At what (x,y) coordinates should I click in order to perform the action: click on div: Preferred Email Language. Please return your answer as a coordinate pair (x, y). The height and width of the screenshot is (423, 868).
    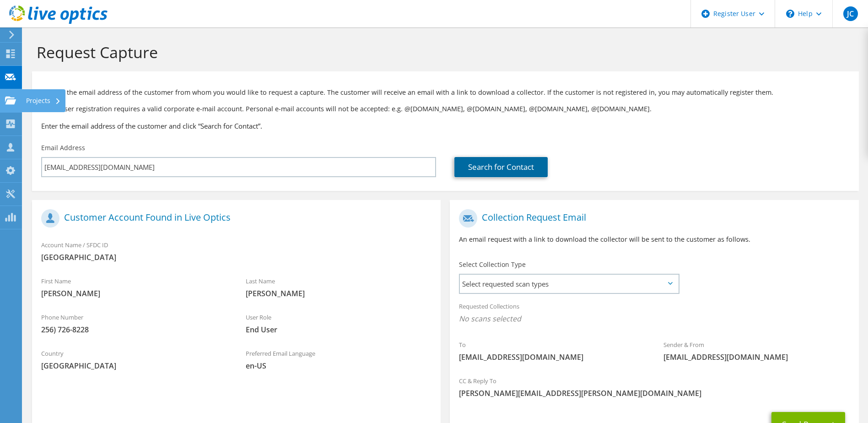
    Looking at the image, I should click on (339, 359).